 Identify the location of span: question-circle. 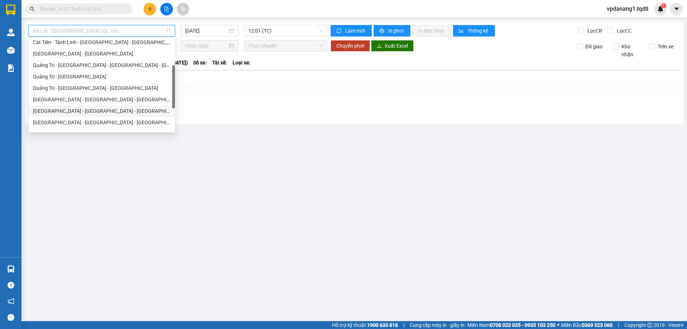
(11, 285).